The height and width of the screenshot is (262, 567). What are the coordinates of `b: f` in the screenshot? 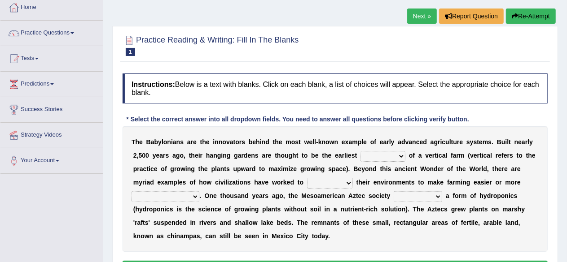 It's located at (451, 156).